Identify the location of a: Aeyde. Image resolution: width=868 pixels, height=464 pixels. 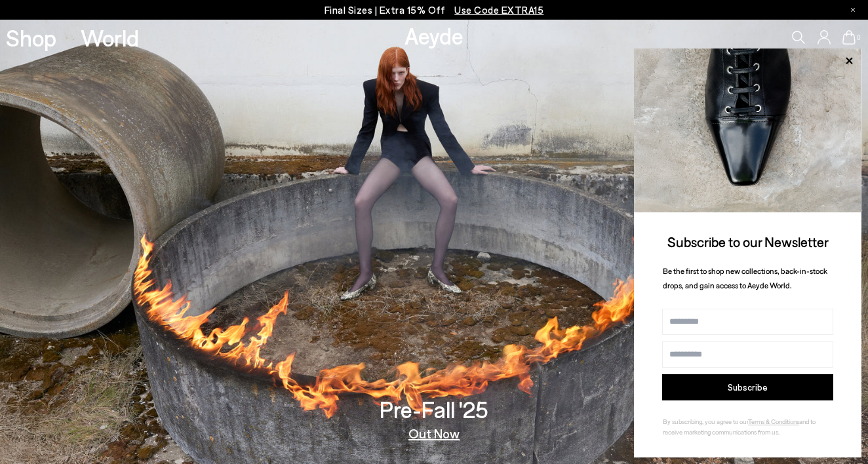
(434, 35).